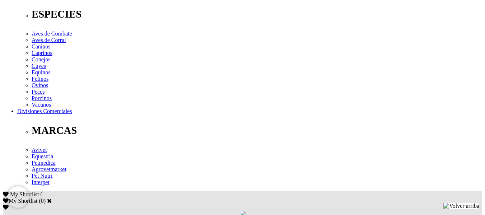 This screenshot has width=485, height=215. I want to click on span: Cuyes, so click(39, 66).